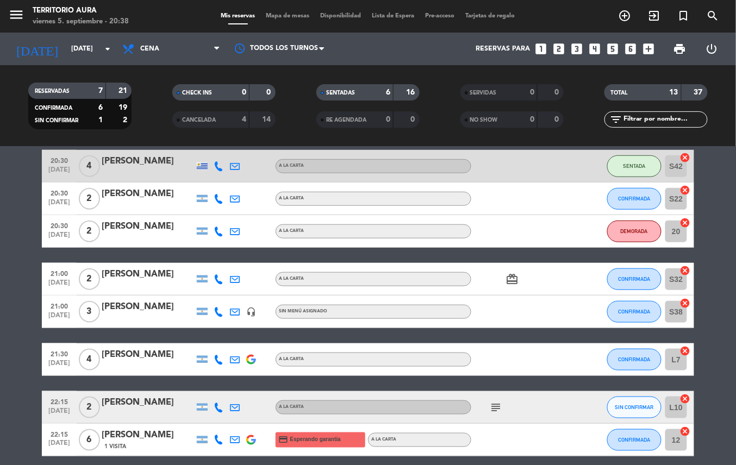 The width and height of the screenshot is (736, 465). I want to click on span: Lista de Espera, so click(394, 16).